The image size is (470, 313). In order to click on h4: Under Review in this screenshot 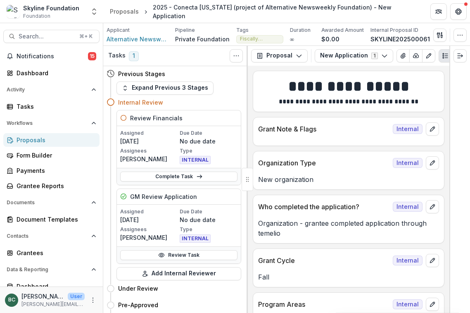, I will do `click(138, 288)`.